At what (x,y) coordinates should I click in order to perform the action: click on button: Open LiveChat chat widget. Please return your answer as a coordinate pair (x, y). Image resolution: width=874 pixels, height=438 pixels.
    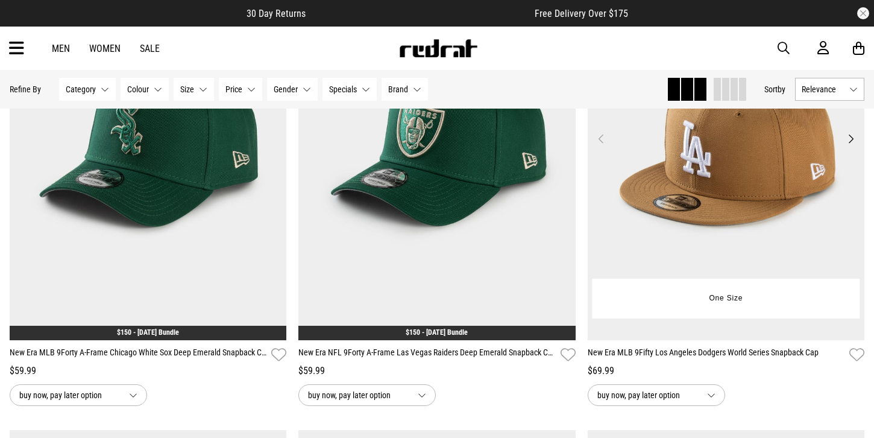
    Looking at the image, I should click on (28, 23).